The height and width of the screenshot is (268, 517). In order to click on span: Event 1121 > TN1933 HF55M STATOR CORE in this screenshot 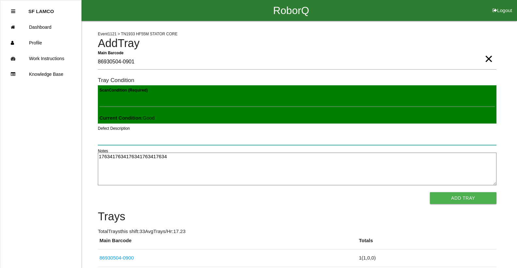, I will do `click(138, 34)`.